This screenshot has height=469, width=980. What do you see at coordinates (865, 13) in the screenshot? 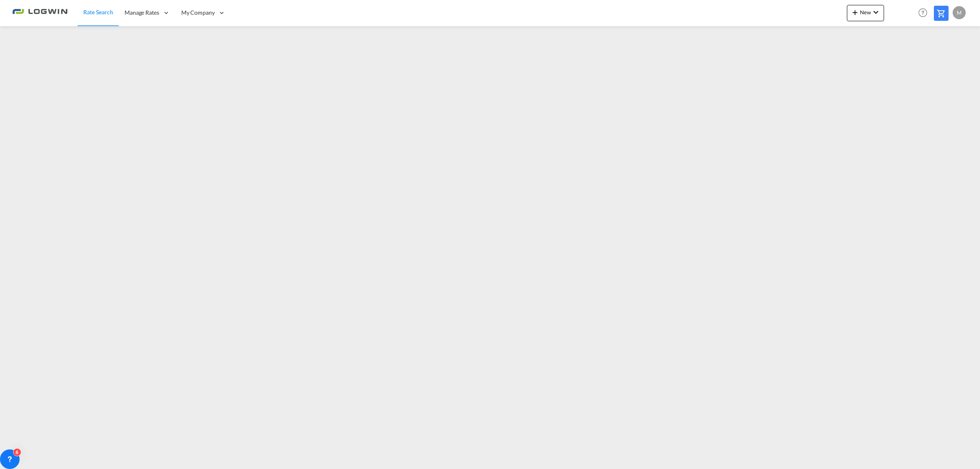
I see `button: icon-plus 400-fgNewicon-chevron-down` at bounding box center [865, 13].